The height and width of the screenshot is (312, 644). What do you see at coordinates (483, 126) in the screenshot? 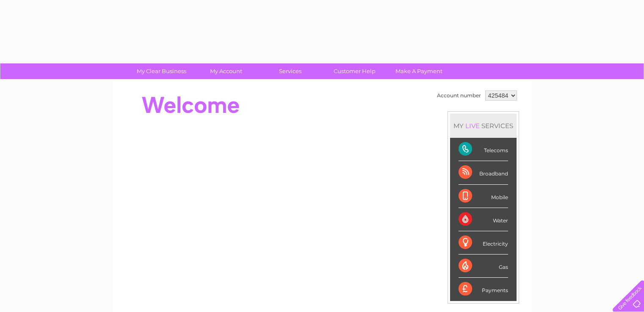
I see `div: MY SERVICES` at bounding box center [483, 126].